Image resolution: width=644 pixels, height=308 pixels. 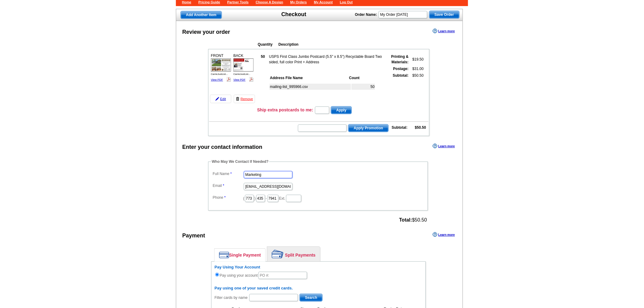 What do you see at coordinates (218, 99) in the screenshot?
I see `img: pencil-icon.gif` at bounding box center [218, 99].